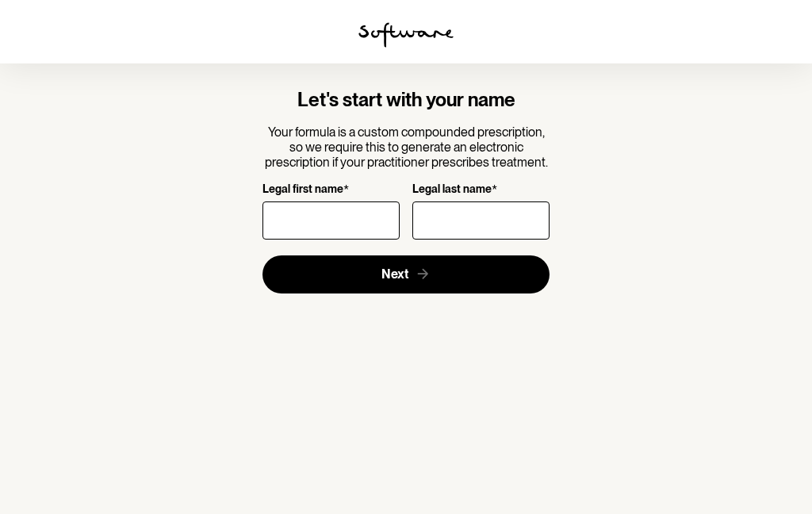 The image size is (812, 514). I want to click on p: Your formula is a custom compounded prescription, so we require this to generate an electronic pr..., so click(406, 148).